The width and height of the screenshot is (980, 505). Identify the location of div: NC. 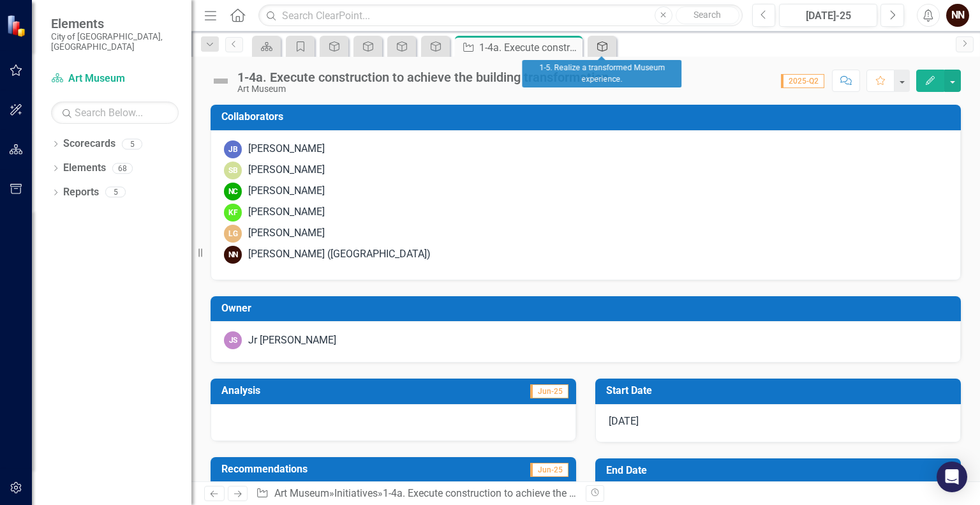
(233, 192).